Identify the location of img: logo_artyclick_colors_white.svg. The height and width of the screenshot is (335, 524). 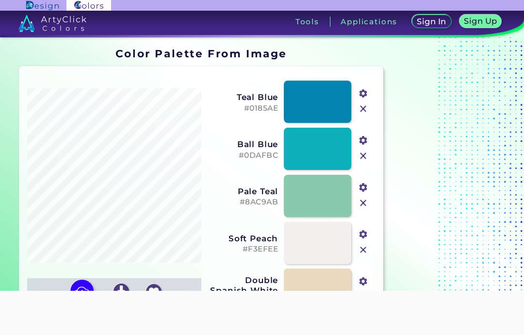
(52, 23).